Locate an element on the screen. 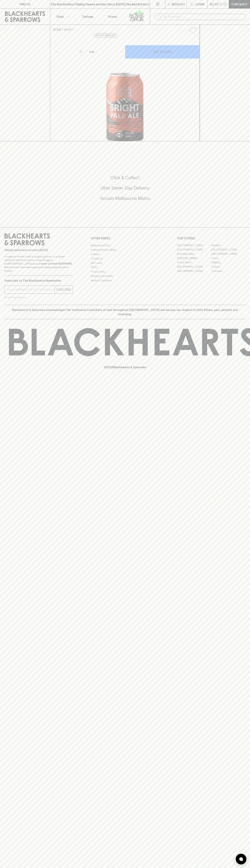 This screenshot has height=868, width=250. h5: Click & Collect is located at coordinates (125, 177).